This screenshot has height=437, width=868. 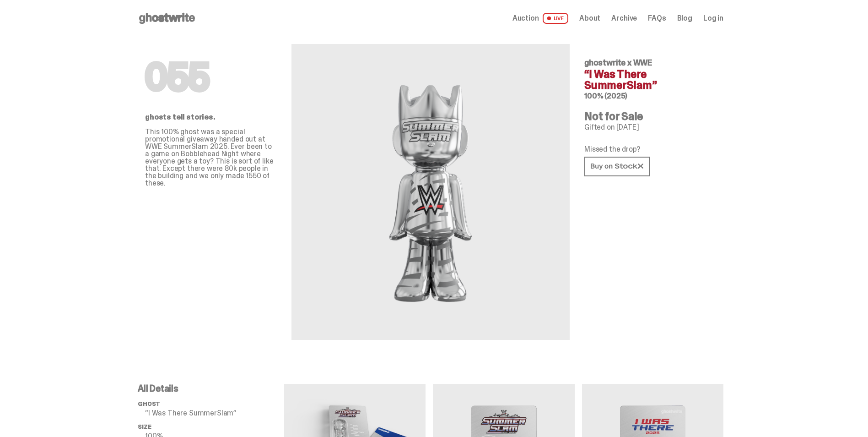 I want to click on p: Missed the drop?, so click(x=650, y=149).